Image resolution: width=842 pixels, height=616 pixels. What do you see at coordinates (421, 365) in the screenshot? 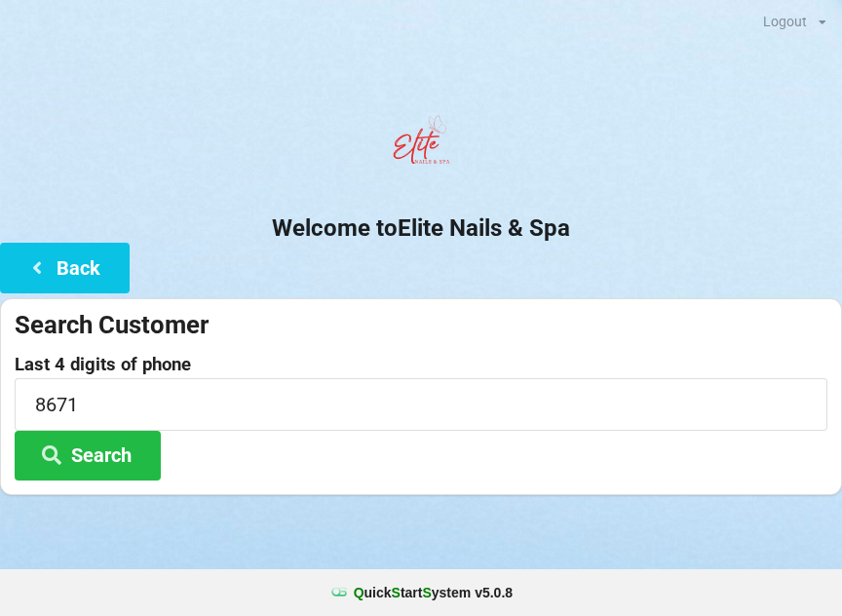
I see `label: Last 4 digits of phone` at bounding box center [421, 365].